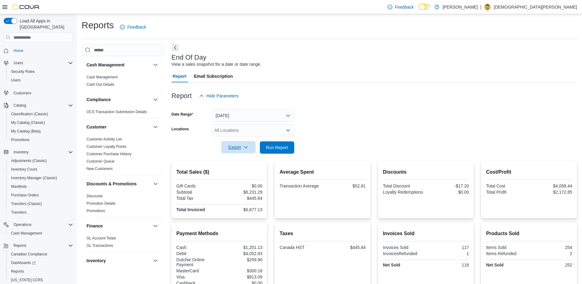  I want to click on div: 254, so click(552, 247).